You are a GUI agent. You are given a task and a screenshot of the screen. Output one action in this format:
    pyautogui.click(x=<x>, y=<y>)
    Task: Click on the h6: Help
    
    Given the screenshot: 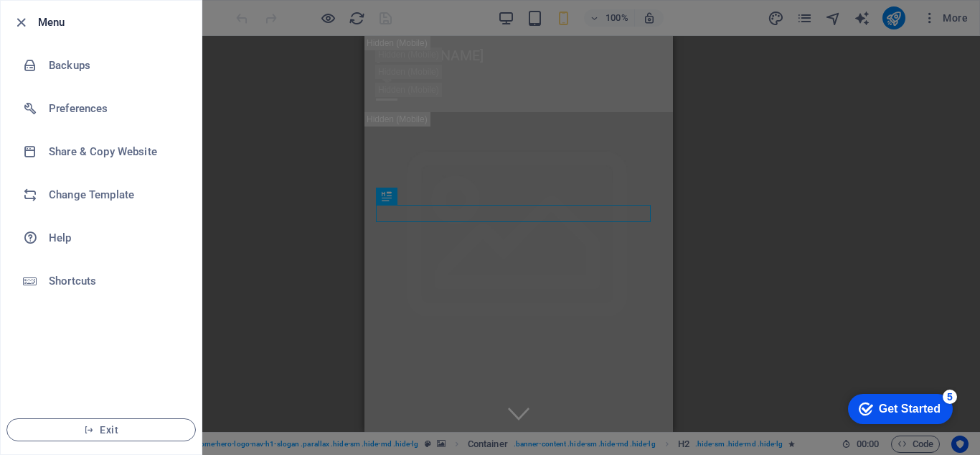 What is the action you would take?
    pyautogui.click(x=115, y=238)
    